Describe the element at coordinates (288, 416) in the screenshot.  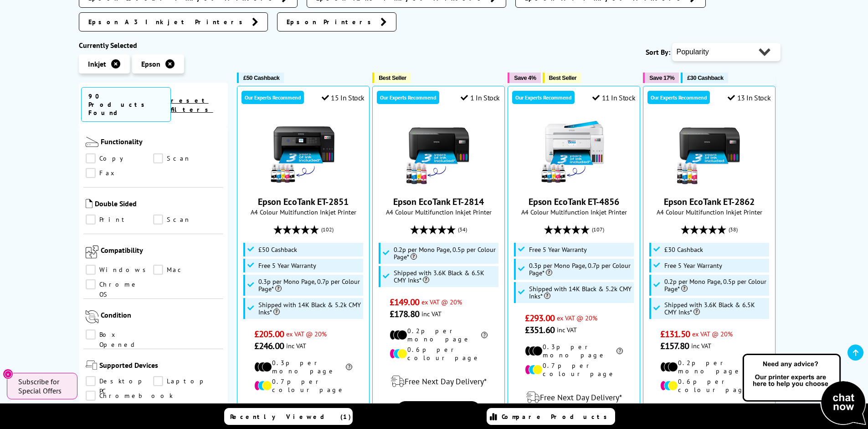
I see `a: Recently Viewed (1)` at that location.